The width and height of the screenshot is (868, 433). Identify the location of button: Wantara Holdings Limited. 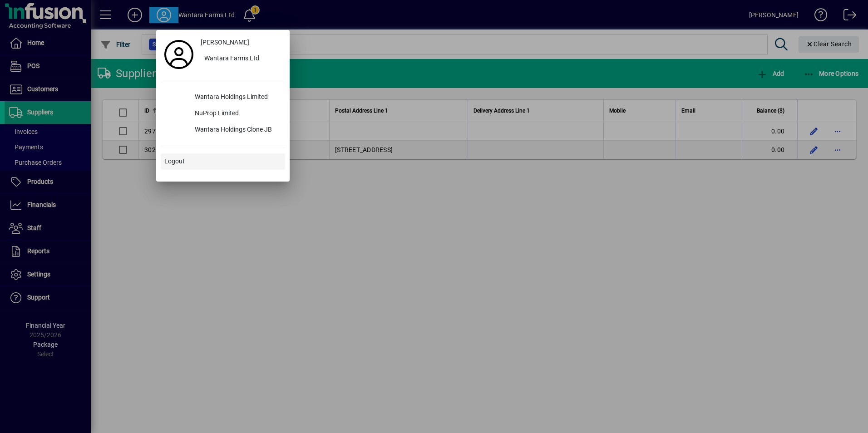
(223, 98).